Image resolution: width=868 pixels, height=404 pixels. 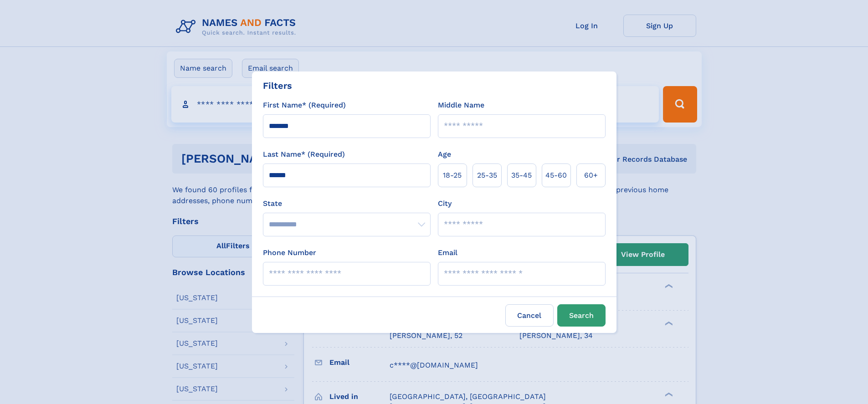 What do you see at coordinates (290, 253) in the screenshot?
I see `label: Phone Number` at bounding box center [290, 253].